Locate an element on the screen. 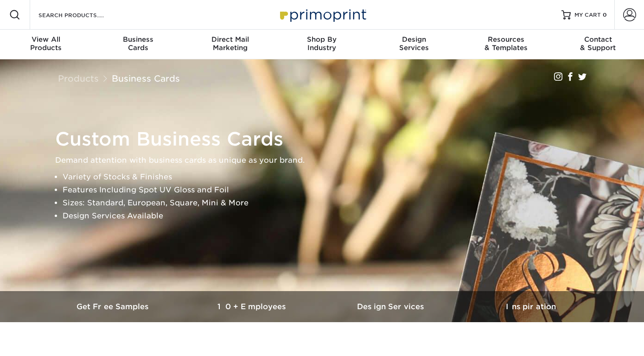 The width and height of the screenshot is (644, 356). a: 10+ Employees is located at coordinates (253, 306).